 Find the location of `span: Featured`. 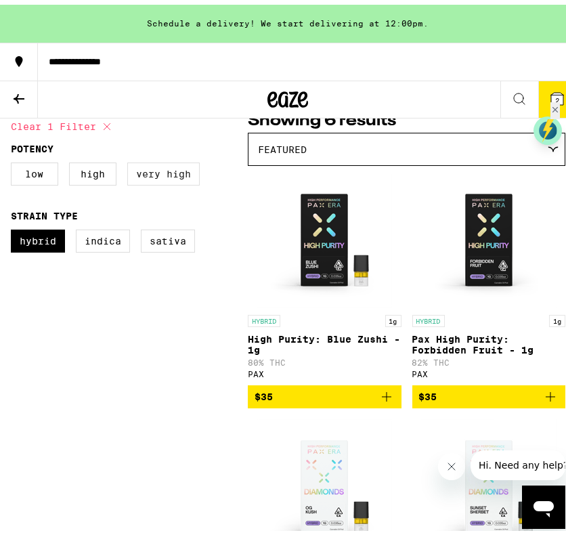

span: Featured is located at coordinates (282, 145).